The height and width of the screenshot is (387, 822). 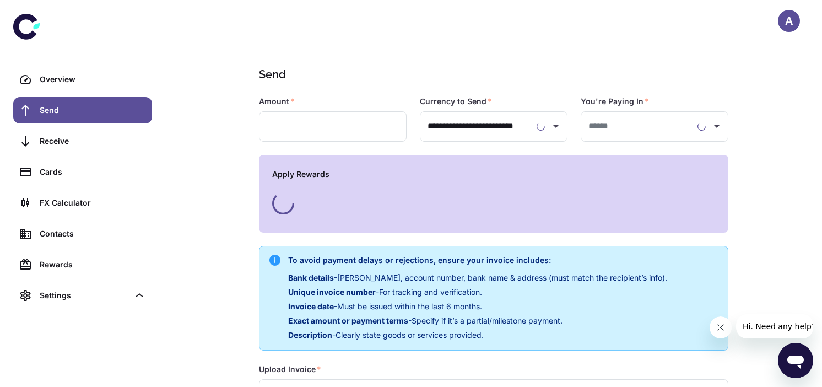 I want to click on div: Receive, so click(x=93, y=141).